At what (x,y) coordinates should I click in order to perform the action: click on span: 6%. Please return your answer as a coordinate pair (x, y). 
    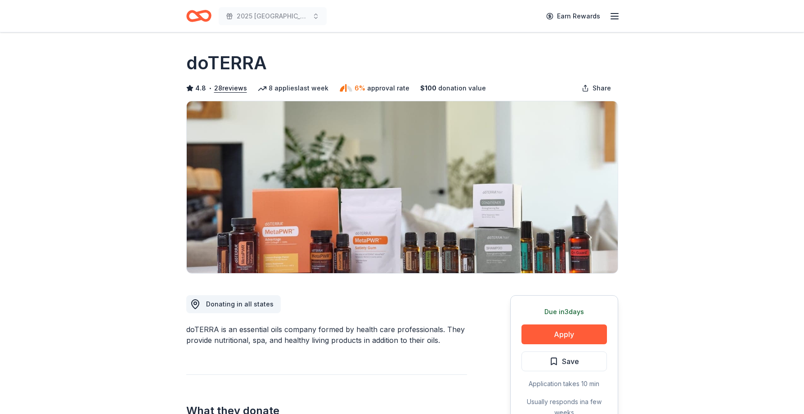
    Looking at the image, I should click on (360, 88).